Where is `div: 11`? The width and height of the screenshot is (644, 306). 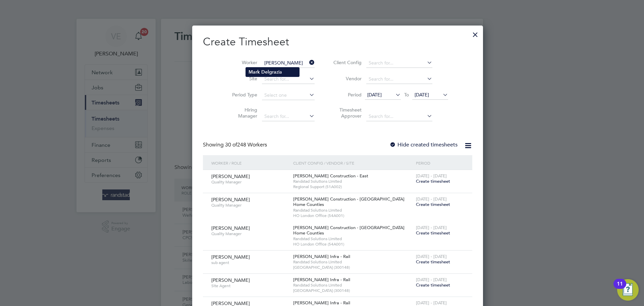 div: 11 is located at coordinates (620, 288).